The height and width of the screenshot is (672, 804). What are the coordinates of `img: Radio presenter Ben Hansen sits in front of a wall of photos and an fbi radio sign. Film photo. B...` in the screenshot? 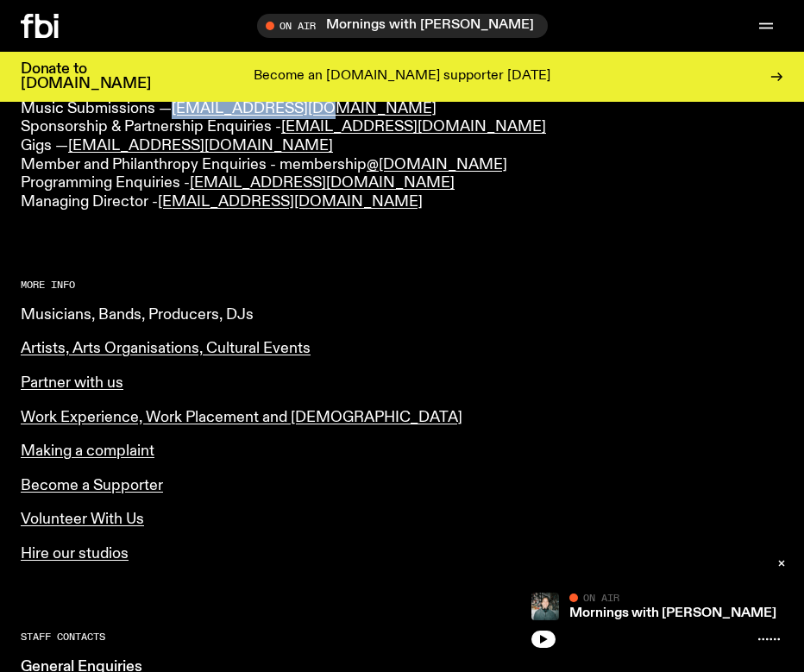 It's located at (545, 607).